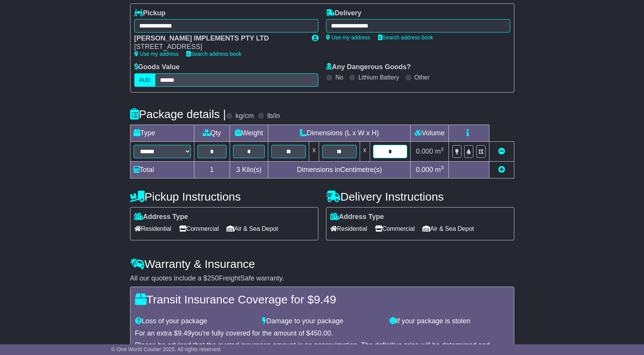 Image resolution: width=644 pixels, height=355 pixels. I want to click on h4: Warranty & Insurance, so click(322, 264).